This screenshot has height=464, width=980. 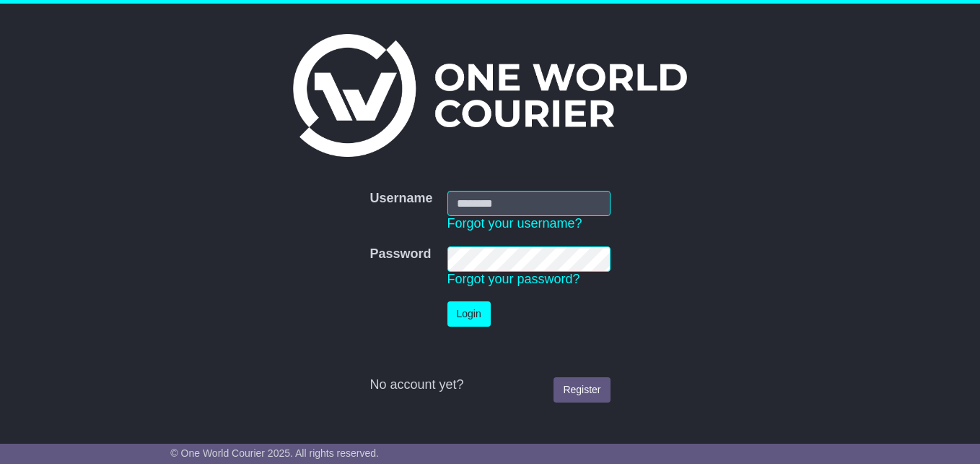 What do you see at coordinates (513, 279) in the screenshot?
I see `a: Forgot your password?` at bounding box center [513, 279].